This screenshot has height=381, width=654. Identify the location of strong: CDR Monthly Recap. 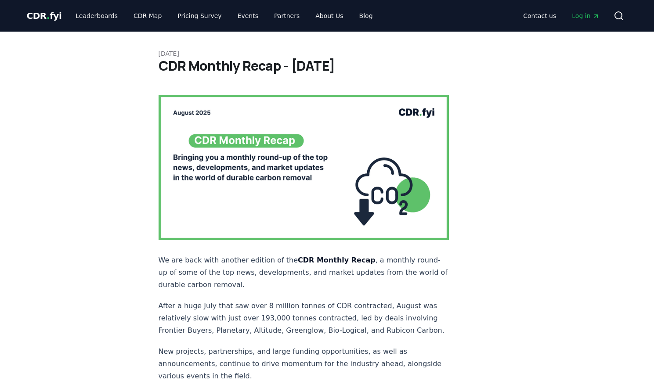
(336, 260).